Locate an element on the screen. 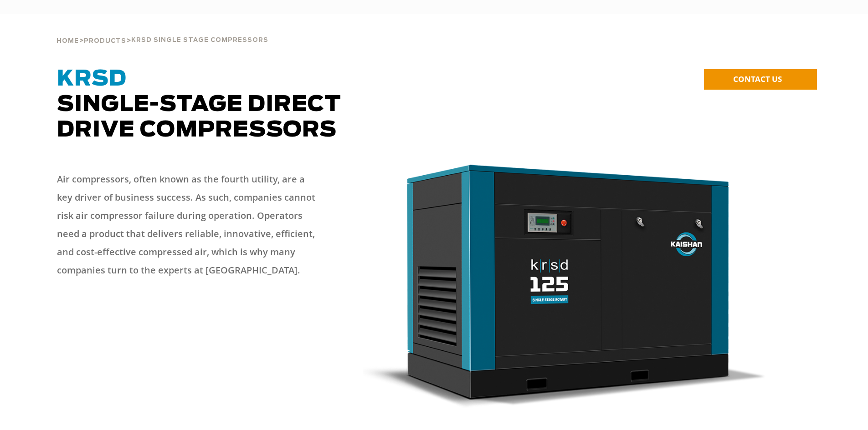  p: Air compressors, often known as the fourth utility, are a key driver of business success. As such... is located at coordinates (189, 225).